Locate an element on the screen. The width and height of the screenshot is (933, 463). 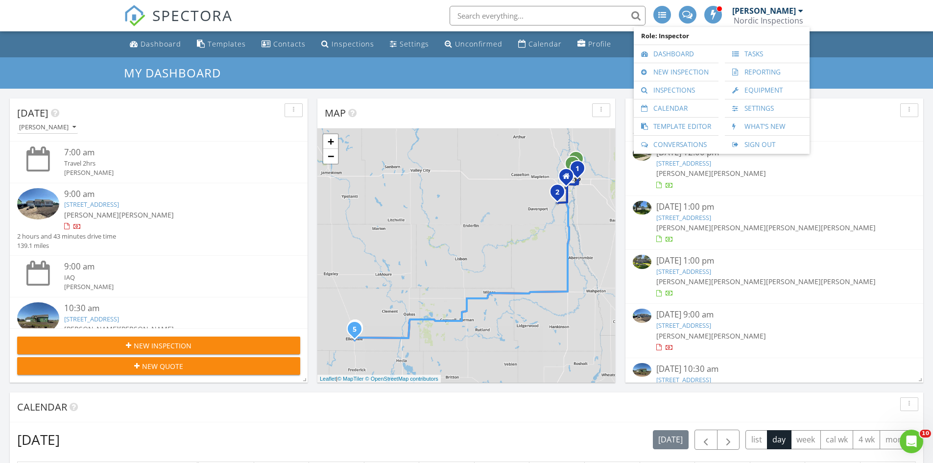
a: Profile is located at coordinates (594, 44).